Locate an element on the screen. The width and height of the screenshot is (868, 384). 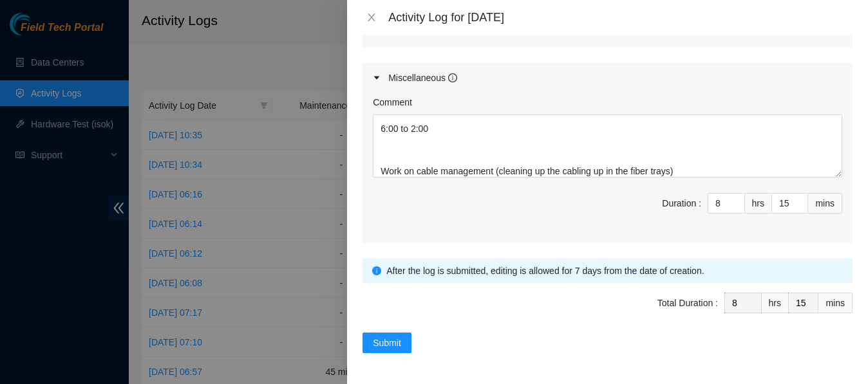
div: Miscellaneous info-circle is located at coordinates (607, 78).